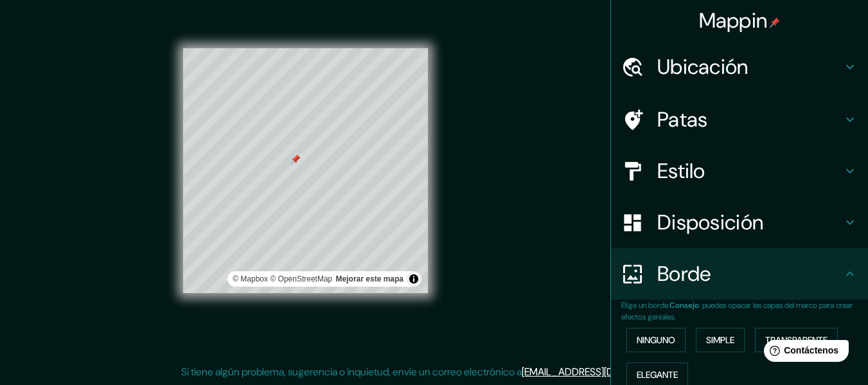 The image size is (868, 385). What do you see at coordinates (250, 279) in the screenshot?
I see `a: Mapbox` at bounding box center [250, 279].